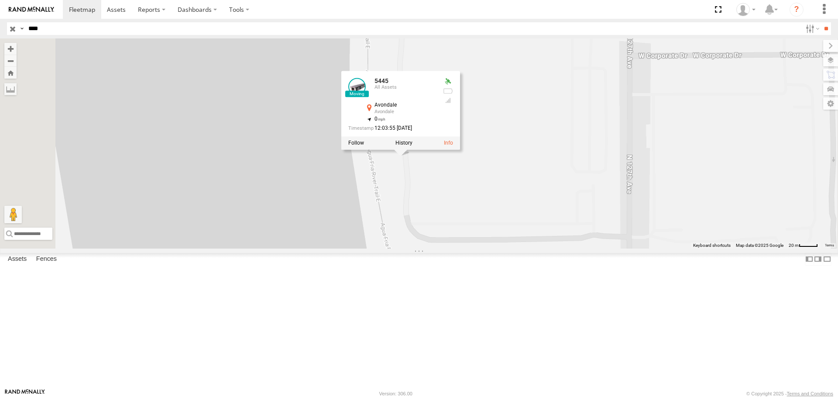  What do you see at coordinates (790, 393) in the screenshot?
I see `div: © Copyright 2025 -` at bounding box center [790, 393].